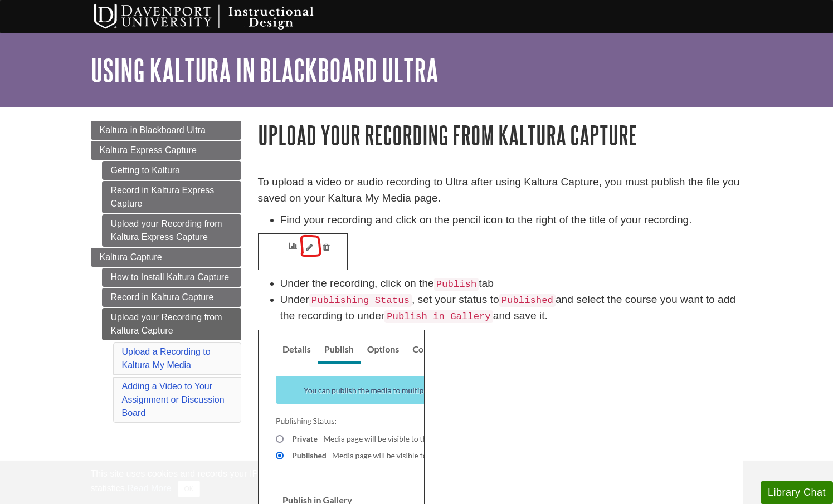 This screenshot has width=833, height=504. What do you see at coordinates (439, 316) in the screenshot?
I see `code: Publish in Gallery` at bounding box center [439, 316].